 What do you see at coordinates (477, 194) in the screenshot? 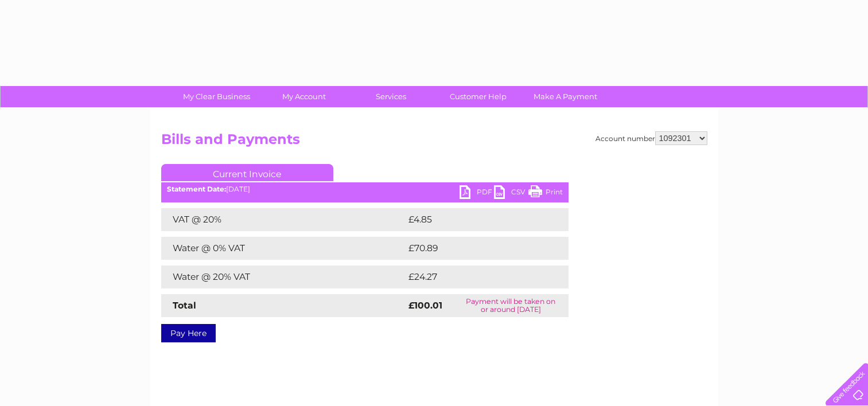
I see `a: PDF` at bounding box center [477, 194].